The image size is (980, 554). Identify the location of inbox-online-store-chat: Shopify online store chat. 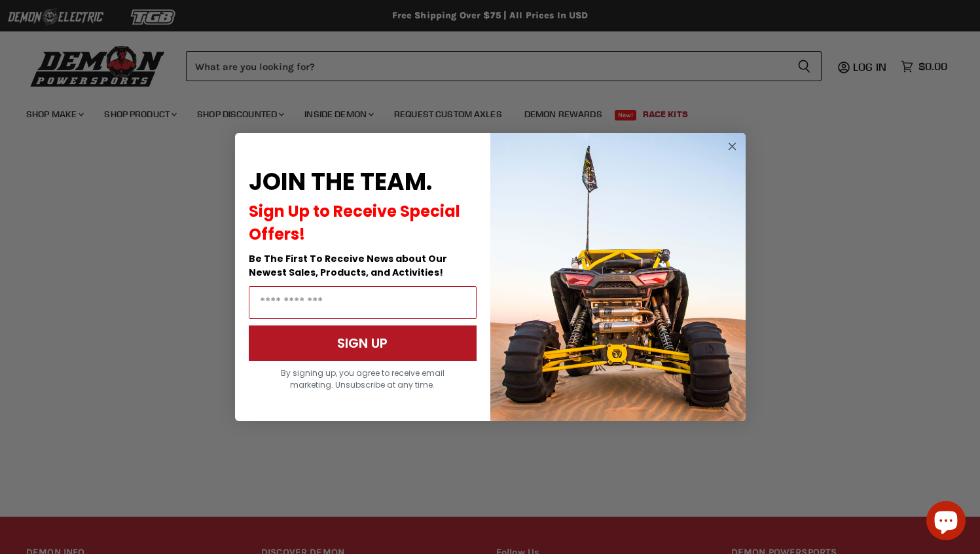
(946, 522).